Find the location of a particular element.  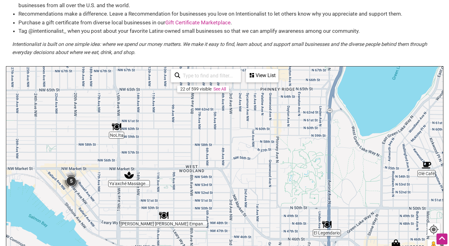

div: View List is located at coordinates (262, 76).